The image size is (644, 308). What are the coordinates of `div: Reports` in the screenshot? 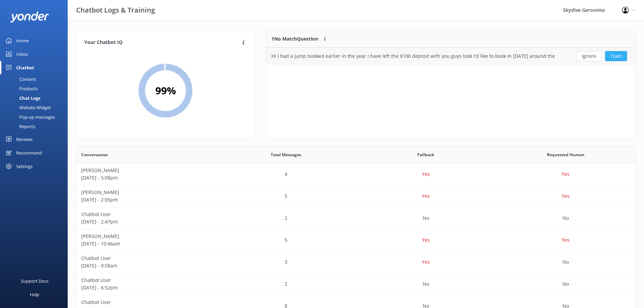 It's located at (20, 126).